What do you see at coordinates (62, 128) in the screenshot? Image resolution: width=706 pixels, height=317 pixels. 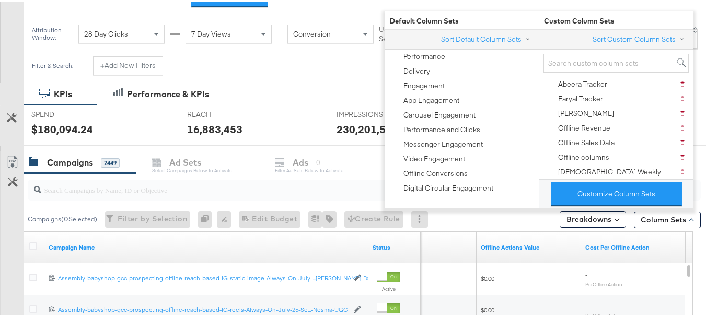 I see `div: $180,094.24` at bounding box center [62, 128].